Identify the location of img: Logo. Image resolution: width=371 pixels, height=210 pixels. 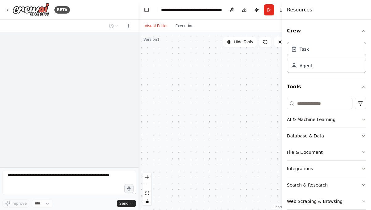
(31, 10).